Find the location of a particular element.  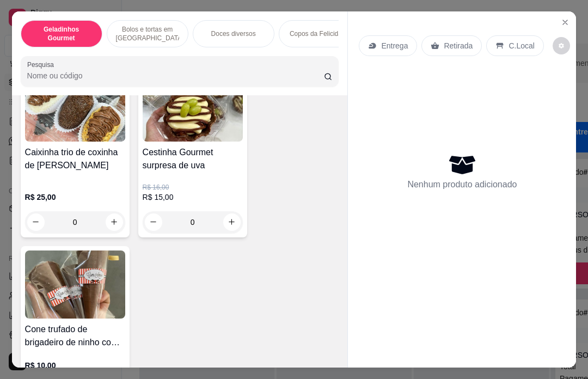

input: Pesquisa is located at coordinates (175, 76).